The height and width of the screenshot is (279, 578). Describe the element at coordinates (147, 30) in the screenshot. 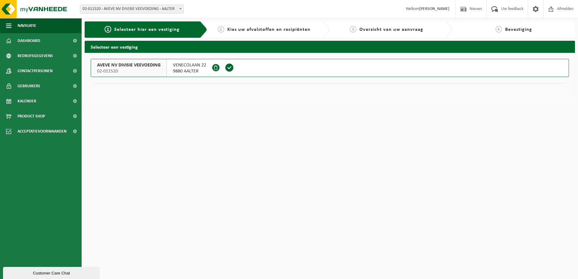

I see `span: Selecteer hier een vestiging` at that location.